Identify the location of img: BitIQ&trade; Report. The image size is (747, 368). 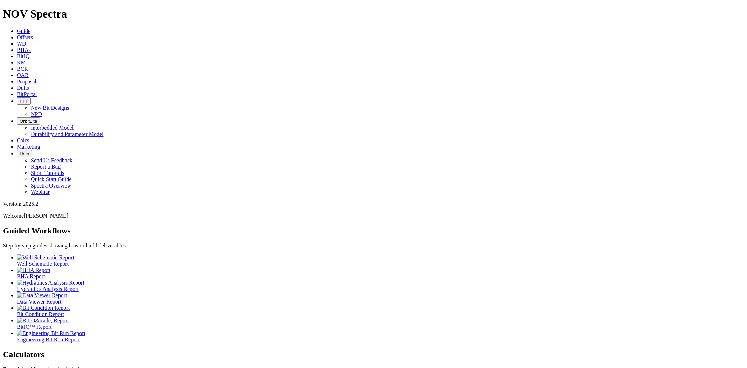
(43, 321).